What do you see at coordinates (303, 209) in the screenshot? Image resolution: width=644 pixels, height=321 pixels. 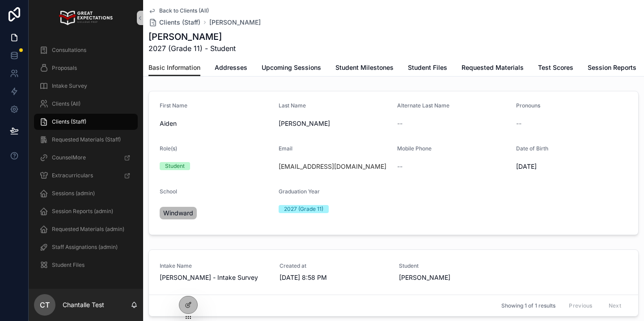 I see `div: 2027 (Grade 11)` at bounding box center [303, 209].